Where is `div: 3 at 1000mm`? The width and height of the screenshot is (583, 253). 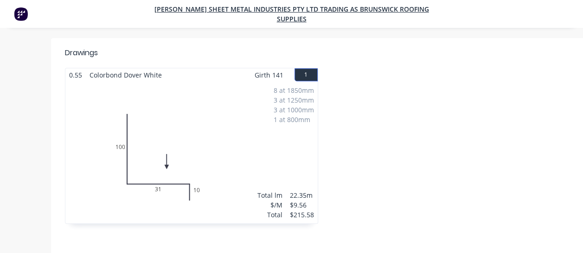 div: 3 at 1000mm is located at coordinates (294, 110).